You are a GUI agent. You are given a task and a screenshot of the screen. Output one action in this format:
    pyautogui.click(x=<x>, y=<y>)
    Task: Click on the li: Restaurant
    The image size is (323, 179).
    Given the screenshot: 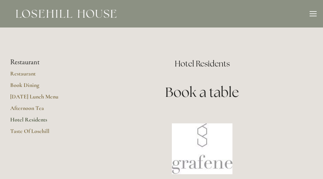 What is the action you would take?
    pyautogui.click(x=41, y=62)
    